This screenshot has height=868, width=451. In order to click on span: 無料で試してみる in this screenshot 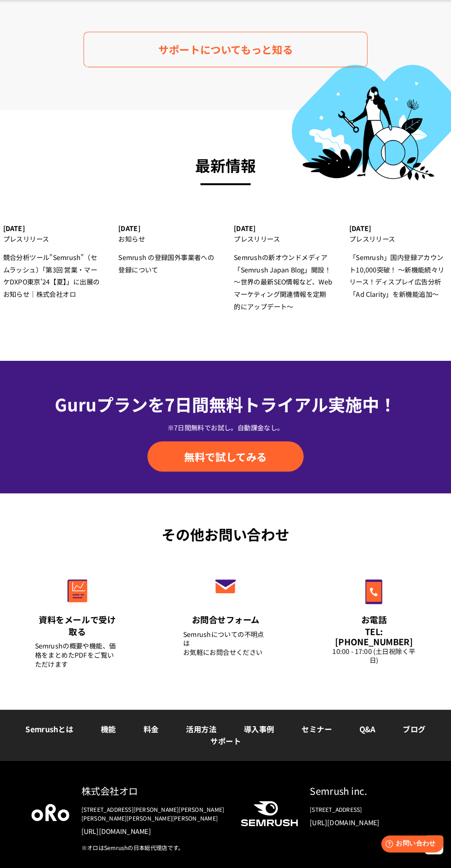, I will do `click(225, 467)`.